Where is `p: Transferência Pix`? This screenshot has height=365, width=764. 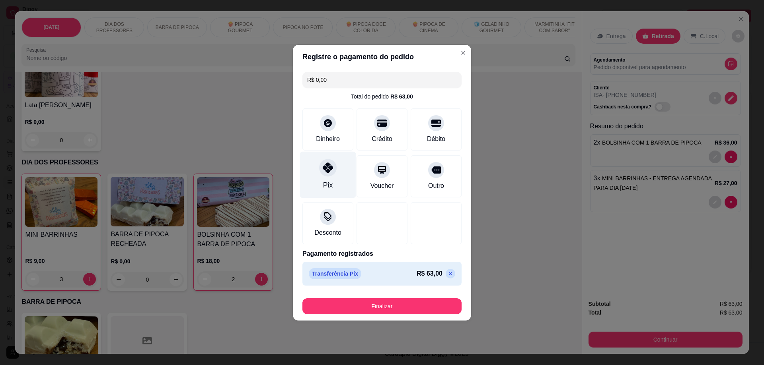 p: Transferência Pix is located at coordinates (335, 274).